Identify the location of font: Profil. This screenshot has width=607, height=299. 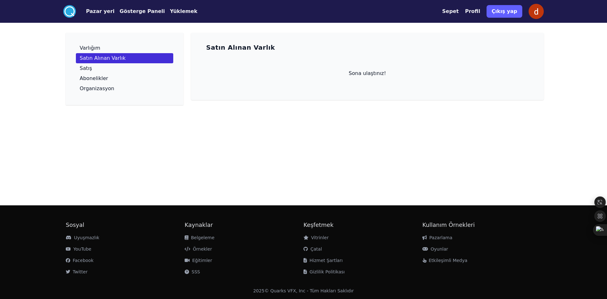
(473, 11).